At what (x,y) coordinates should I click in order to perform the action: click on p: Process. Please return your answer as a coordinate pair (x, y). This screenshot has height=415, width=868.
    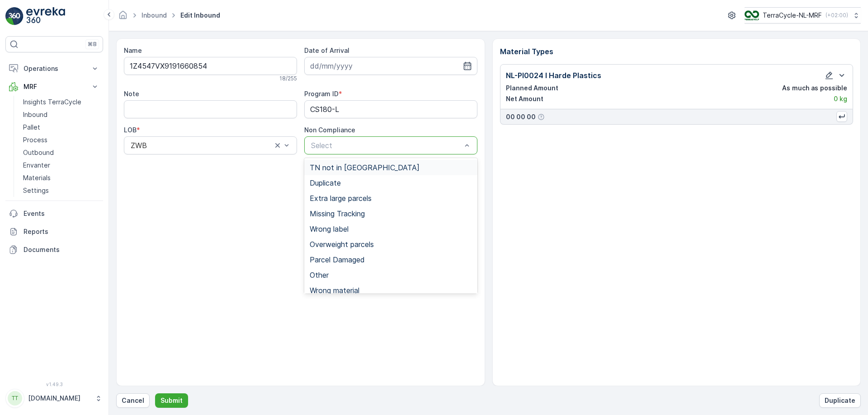
    Looking at the image, I should click on (36, 140).